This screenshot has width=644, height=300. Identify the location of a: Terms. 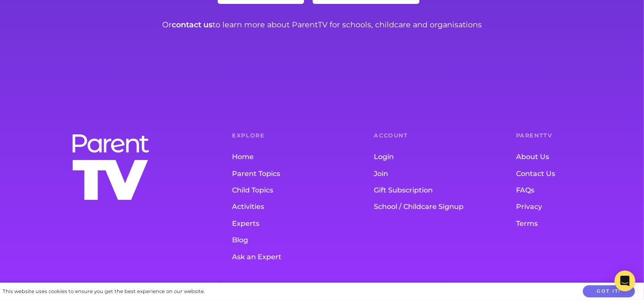
(569, 224).